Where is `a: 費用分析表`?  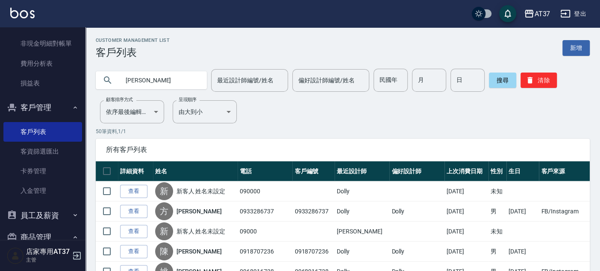 a: 費用分析表 is located at coordinates (43, 64).